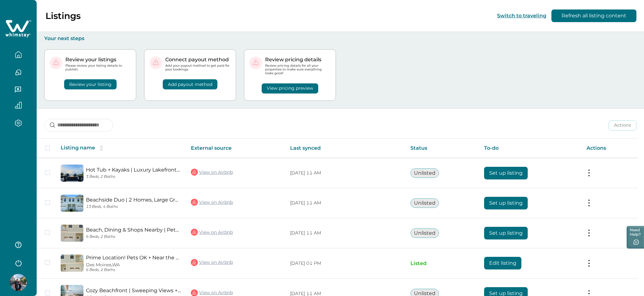  Describe the element at coordinates (18, 282) in the screenshot. I see `img: Whimstay Host` at that location.